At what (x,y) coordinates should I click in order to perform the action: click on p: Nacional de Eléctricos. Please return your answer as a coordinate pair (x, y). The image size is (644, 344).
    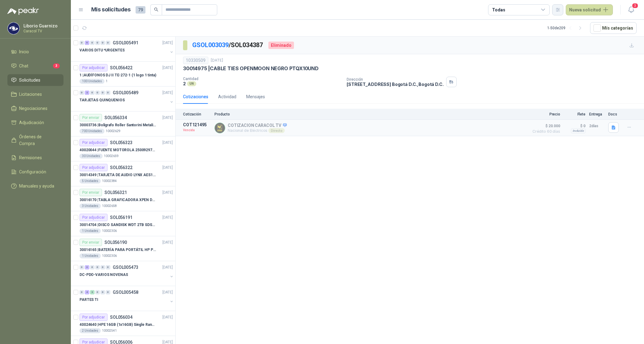
    Looking at the image, I should click on (258, 131).